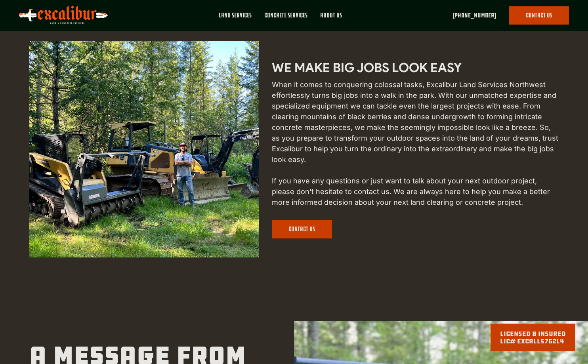 The image size is (588, 364). I want to click on a: contact us, so click(539, 15).